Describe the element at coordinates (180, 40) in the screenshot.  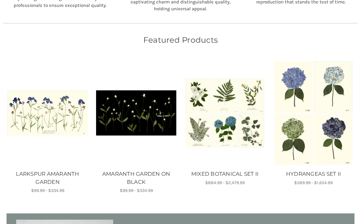
I see `h2: Featured Products` at that location.